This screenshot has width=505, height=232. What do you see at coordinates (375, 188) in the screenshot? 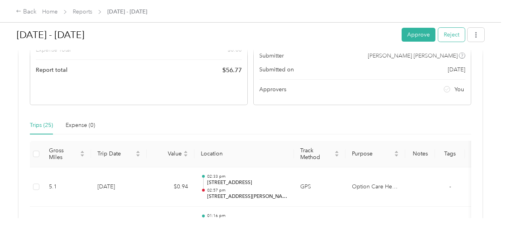
I see `td: Option Care Health` at bounding box center [375, 188].